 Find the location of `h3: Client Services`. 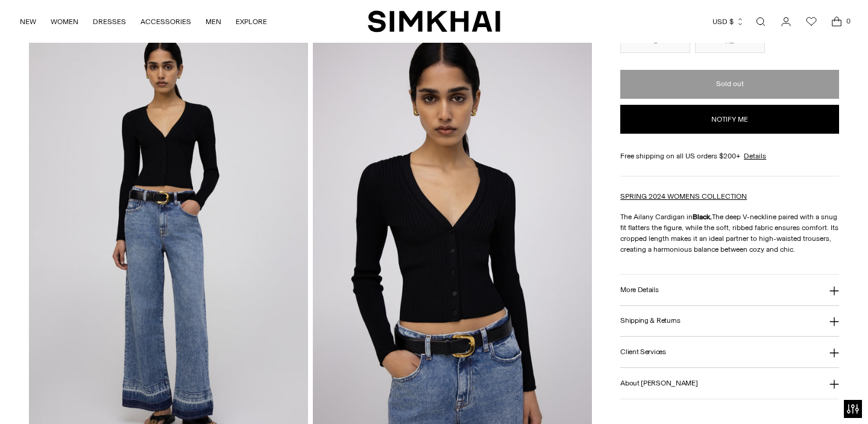

h3: Client Services is located at coordinates (643, 352).